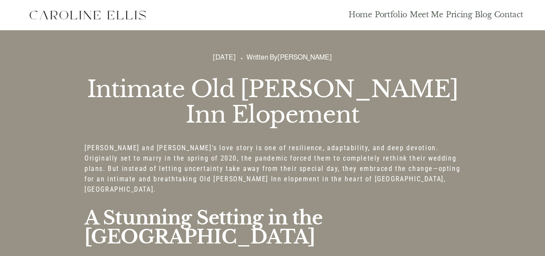 The width and height of the screenshot is (545, 256). I want to click on a: Blog, so click(483, 15).